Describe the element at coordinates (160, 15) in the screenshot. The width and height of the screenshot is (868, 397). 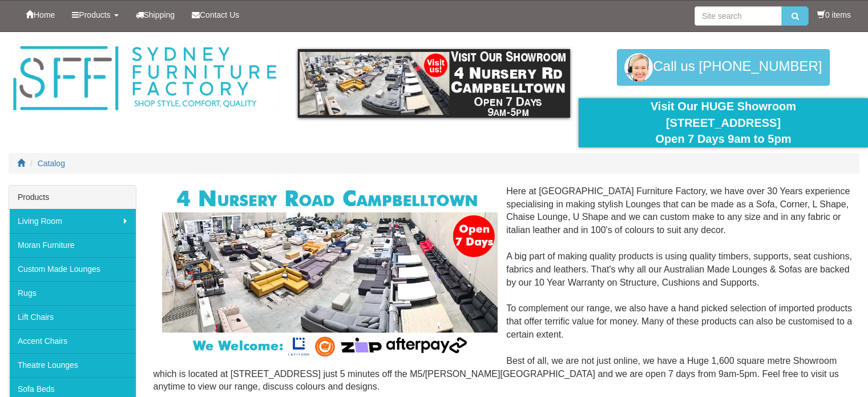
I see `span: Shipping` at that location.